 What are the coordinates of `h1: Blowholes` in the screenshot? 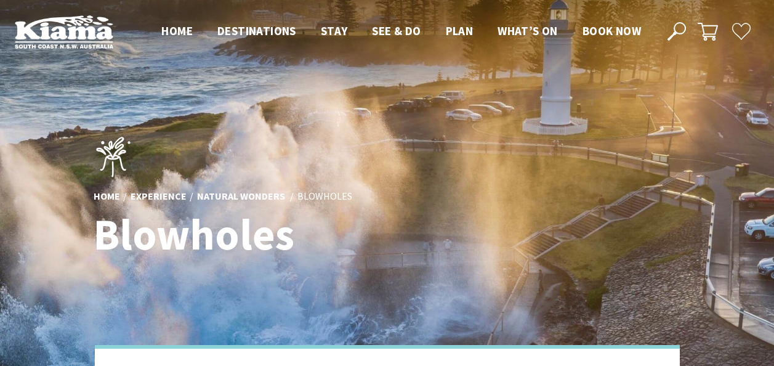 It's located at (267, 234).